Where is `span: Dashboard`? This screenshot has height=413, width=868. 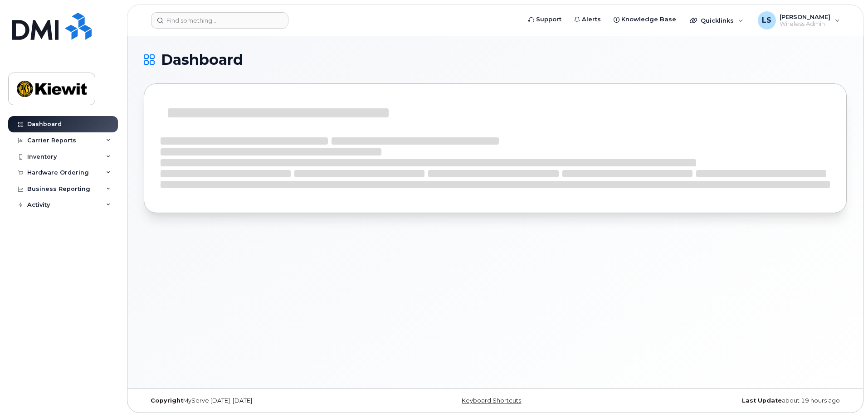 span: Dashboard is located at coordinates (202, 60).